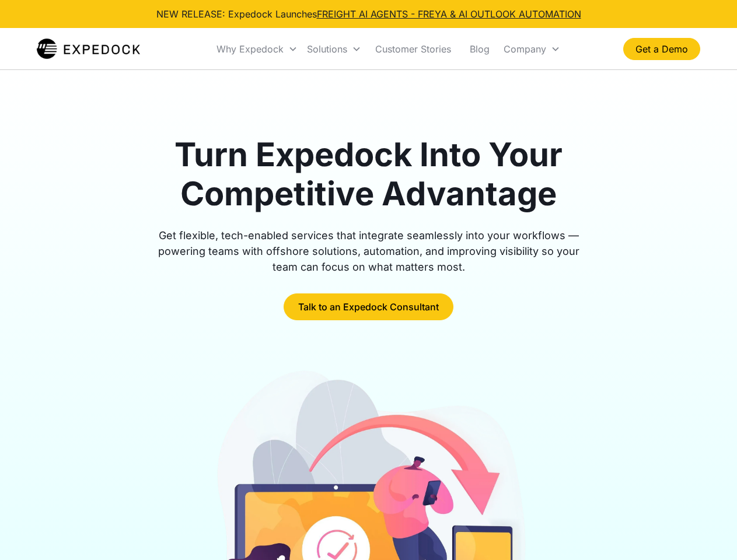 This screenshot has height=560, width=737. What do you see at coordinates (708, 532) in the screenshot?
I see `div: Chat Widget` at bounding box center [708, 532].